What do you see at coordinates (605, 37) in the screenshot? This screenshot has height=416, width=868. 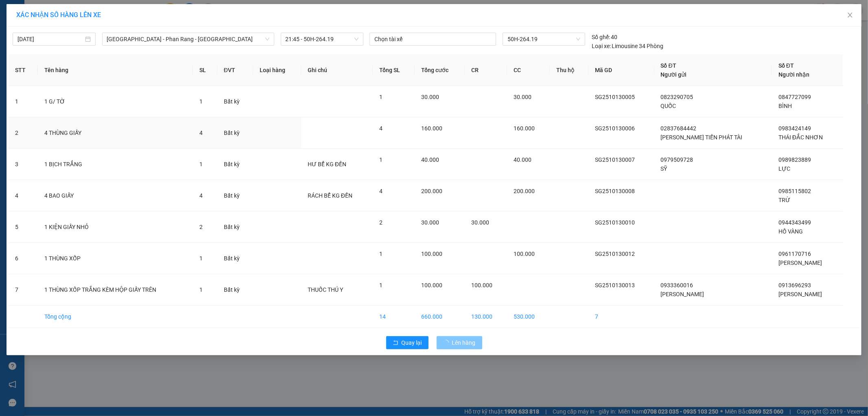 I see `div: 40` at bounding box center [605, 37].